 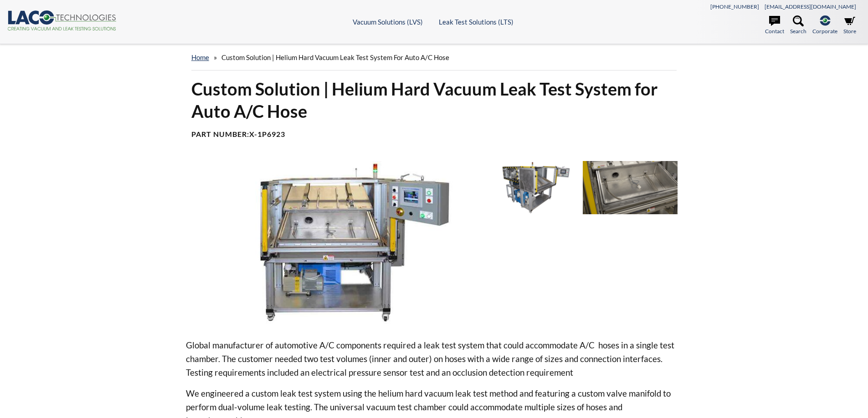 What do you see at coordinates (434, 100) in the screenshot?
I see `h1: Custom Solution | Helium Hard Vacuum Leak Test System for Auto A/C Hose` at bounding box center [434, 100].